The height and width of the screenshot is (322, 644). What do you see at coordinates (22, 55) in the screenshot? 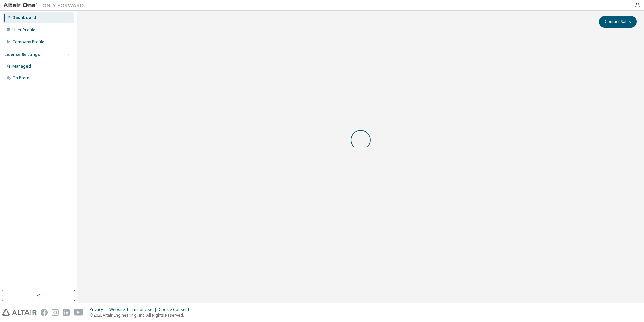
I see `div: License Settings` at bounding box center [22, 55].